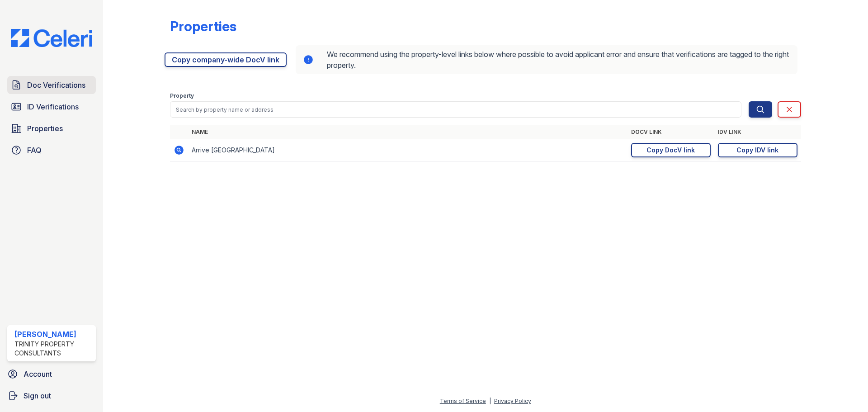 This screenshot has height=412, width=868. Describe the element at coordinates (45, 128) in the screenshot. I see `span: Properties` at that location.